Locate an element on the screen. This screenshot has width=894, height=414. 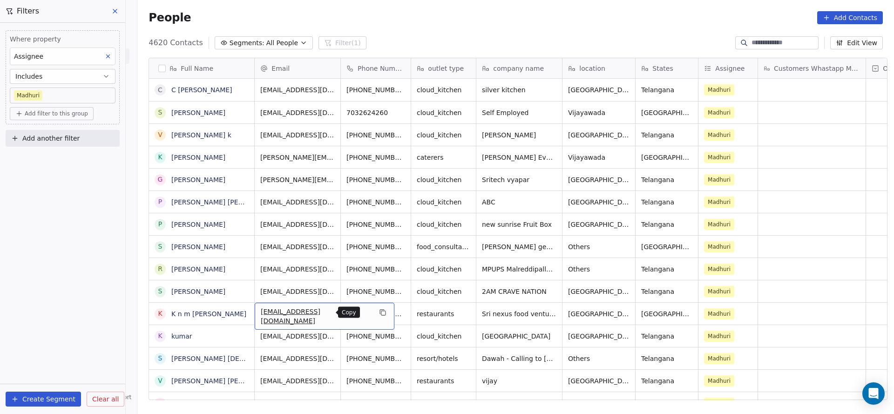
div: v is located at coordinates (161, 134).